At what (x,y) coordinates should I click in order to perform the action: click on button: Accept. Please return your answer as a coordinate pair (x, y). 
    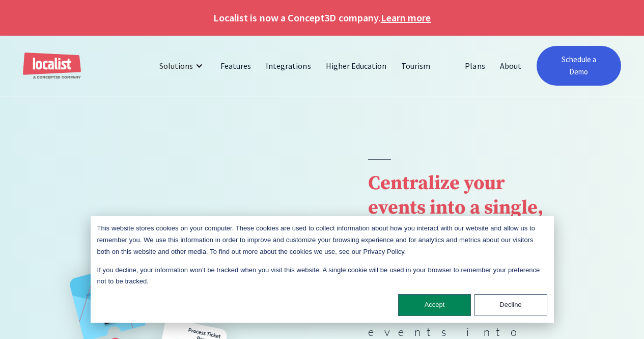
    Looking at the image, I should click on (434, 305).